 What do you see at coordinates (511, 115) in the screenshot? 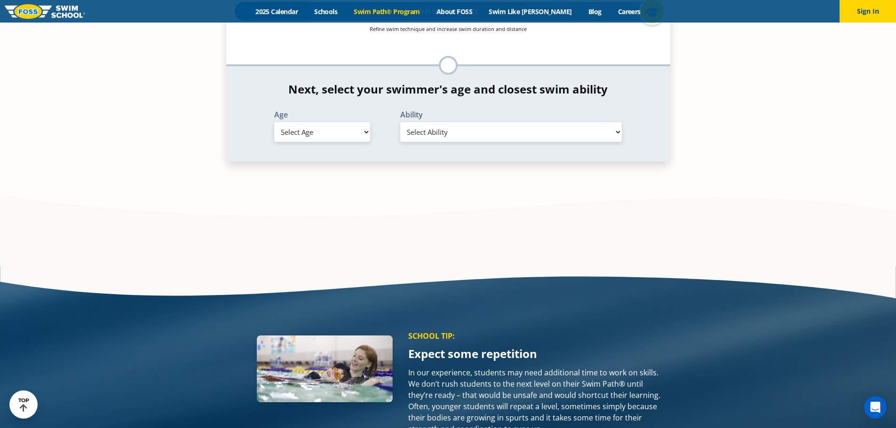
I see `label: Ability` at bounding box center [511, 115].